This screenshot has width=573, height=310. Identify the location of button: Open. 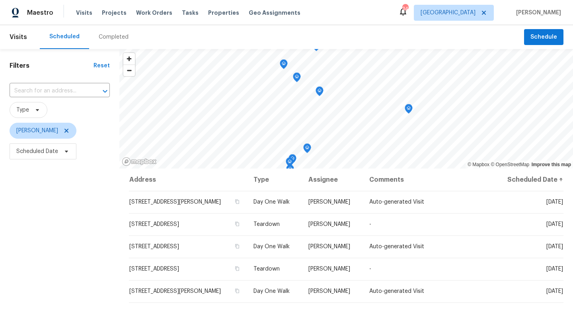
(105, 91).